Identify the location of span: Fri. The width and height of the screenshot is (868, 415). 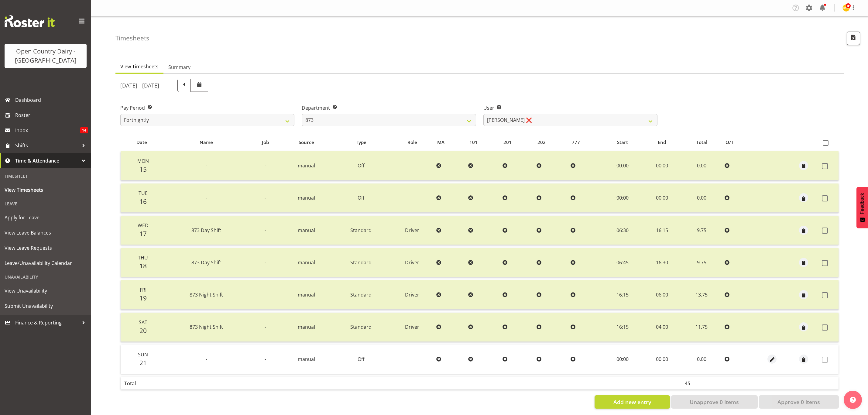
(144, 290).